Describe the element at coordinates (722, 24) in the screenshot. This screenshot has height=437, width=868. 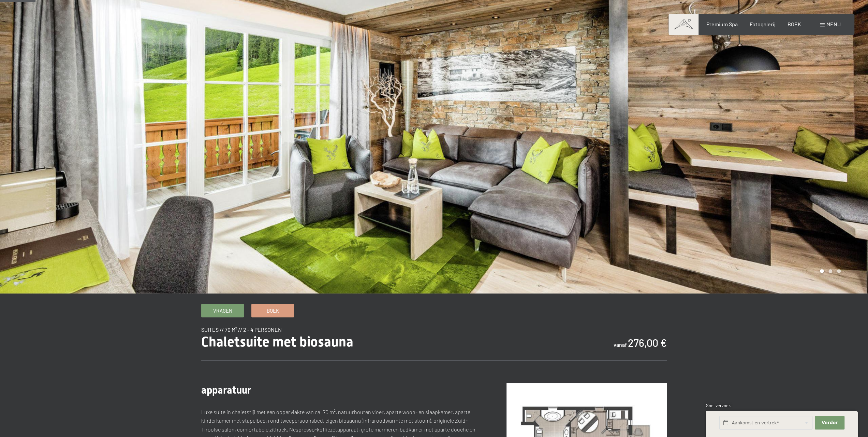
I see `a: Premium Spa` at that location.